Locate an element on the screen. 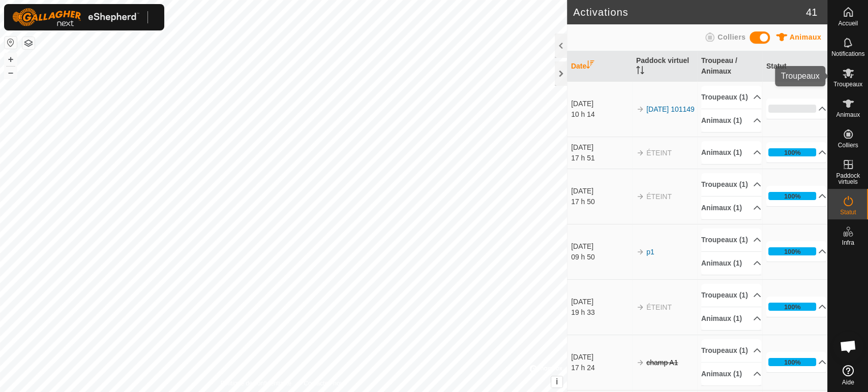 The height and width of the screenshot is (392, 868). span: Statut is located at coordinates (848, 213).